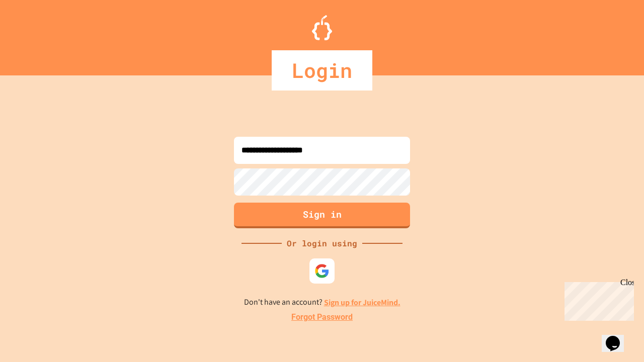 This screenshot has width=644, height=362. Describe the element at coordinates (322, 271) in the screenshot. I see `img: google-icon.svg` at that location.